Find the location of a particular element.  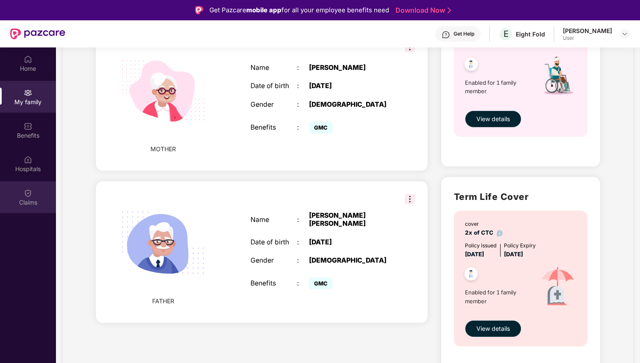

img: Logo is located at coordinates (199, 10).